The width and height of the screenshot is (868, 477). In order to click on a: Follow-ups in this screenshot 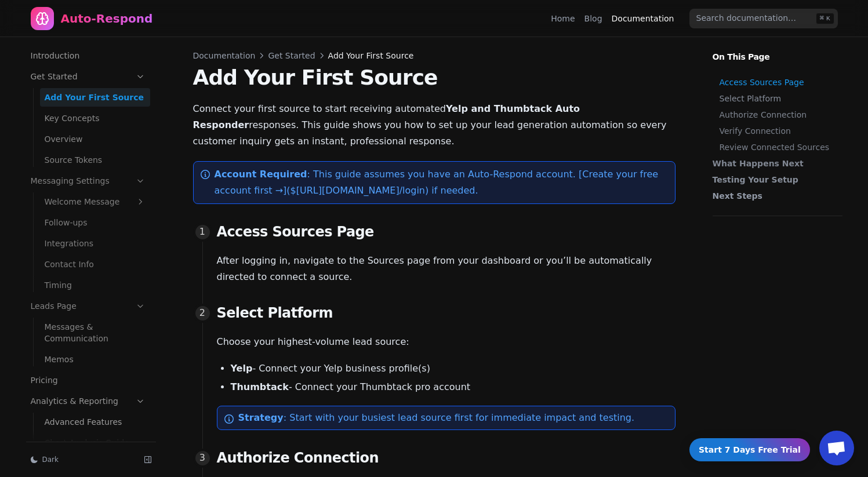, I will do `click(95, 222)`.